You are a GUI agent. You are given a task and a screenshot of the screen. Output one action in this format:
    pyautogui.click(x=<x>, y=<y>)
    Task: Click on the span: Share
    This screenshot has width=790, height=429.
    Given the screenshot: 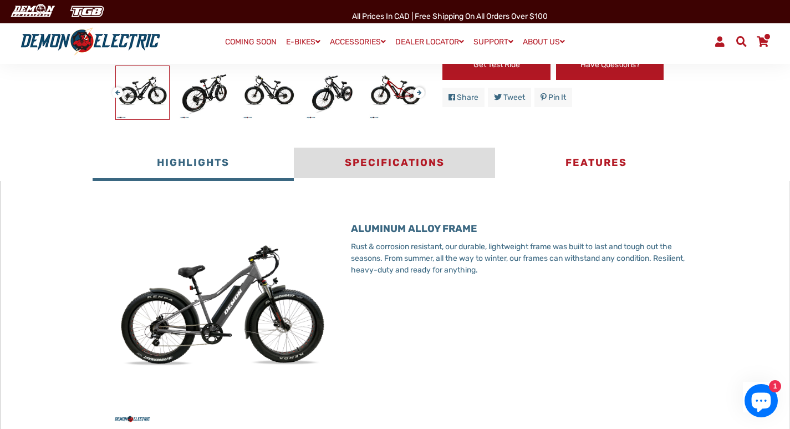 What is the action you would take?
    pyautogui.click(x=467, y=97)
    